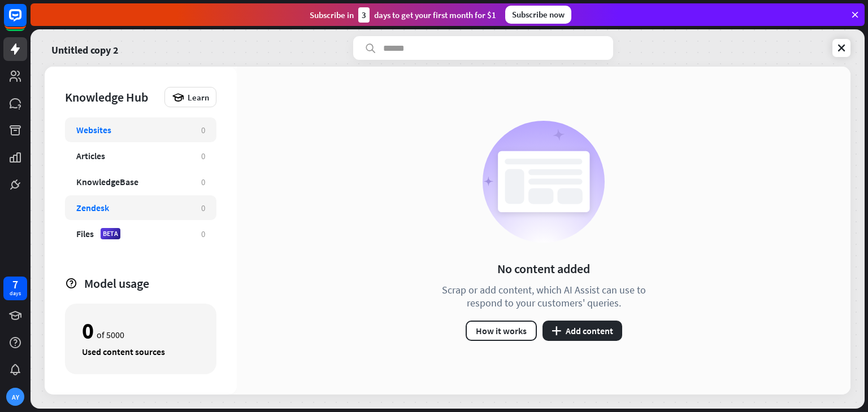 This screenshot has height=412, width=868. Describe the element at coordinates (556, 331) in the screenshot. I see `i: plus` at that location.